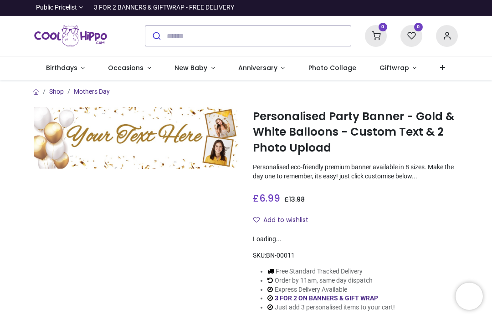 This screenshot has height=319, width=492. I want to click on div: SKU:, so click(355, 256).